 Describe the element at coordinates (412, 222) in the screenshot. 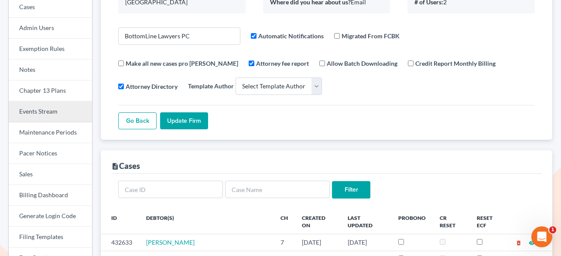

I see `th: ProBono` at that location.